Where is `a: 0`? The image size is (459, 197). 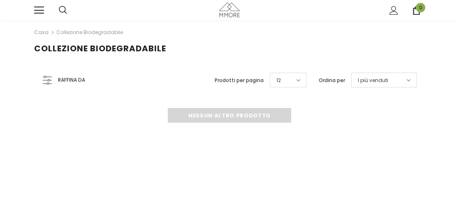 a: 0 is located at coordinates (416, 10).